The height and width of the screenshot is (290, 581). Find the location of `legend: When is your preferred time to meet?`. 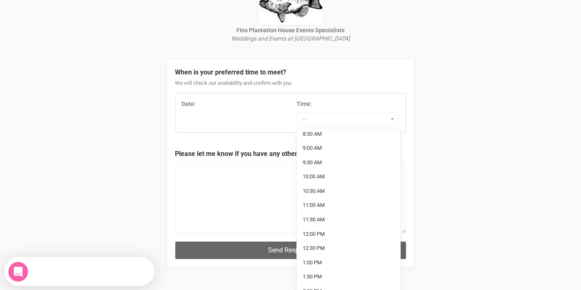

legend: When is your preferred time to meet? is located at coordinates (291, 72).